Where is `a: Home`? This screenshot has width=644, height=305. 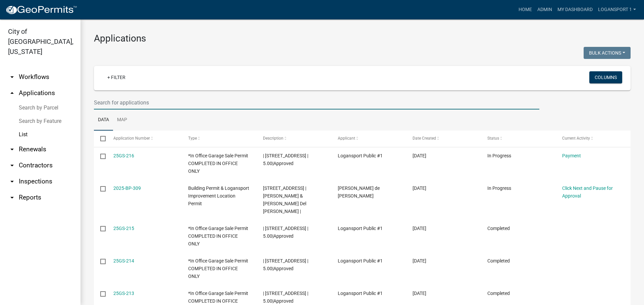
a: Home is located at coordinates (525, 10).